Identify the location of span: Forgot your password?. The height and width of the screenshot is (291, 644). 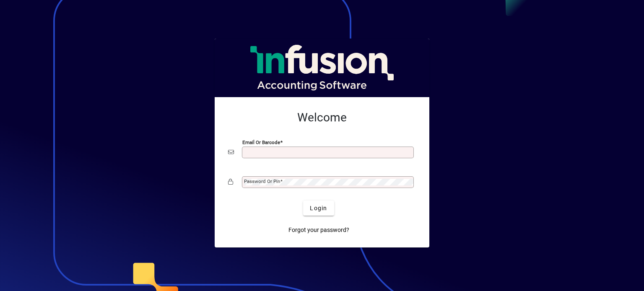
(319, 230).